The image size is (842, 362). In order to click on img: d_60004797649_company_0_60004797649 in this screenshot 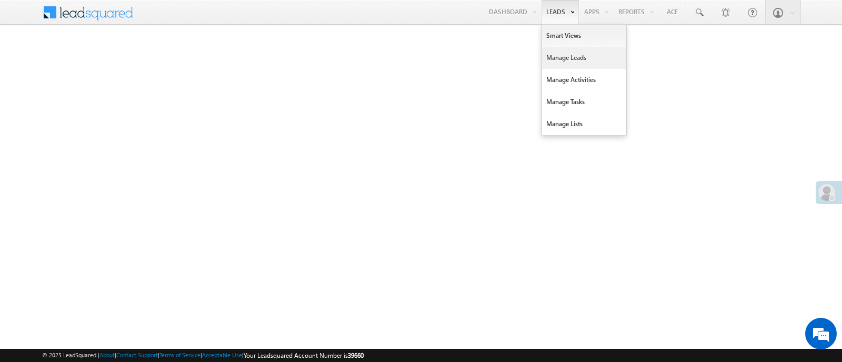, I will do `click(31, 62)`.